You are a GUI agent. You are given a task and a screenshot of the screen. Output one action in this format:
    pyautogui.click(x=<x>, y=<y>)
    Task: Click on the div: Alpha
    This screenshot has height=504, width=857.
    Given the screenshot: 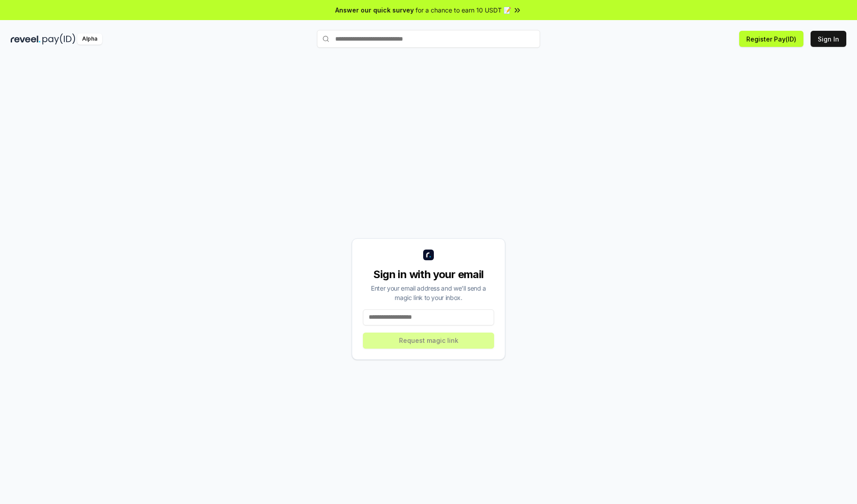 What is the action you would take?
    pyautogui.click(x=90, y=38)
    